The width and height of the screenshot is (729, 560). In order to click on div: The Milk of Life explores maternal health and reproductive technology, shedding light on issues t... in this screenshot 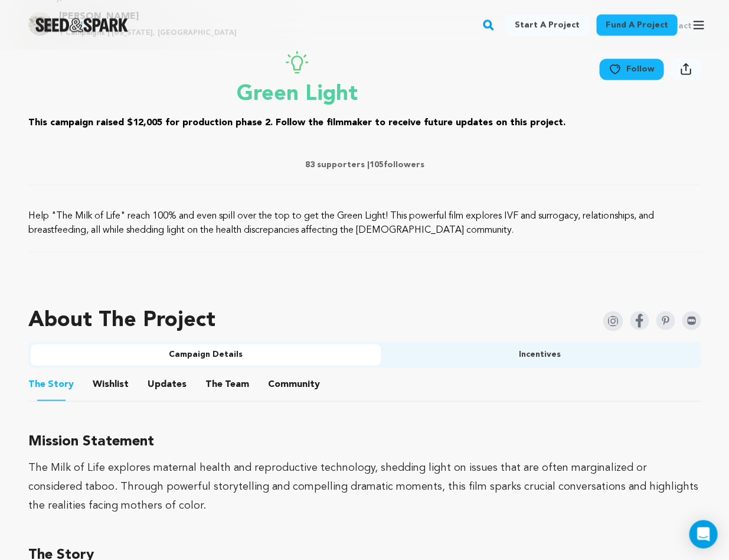, I will do `click(364, 486)`.